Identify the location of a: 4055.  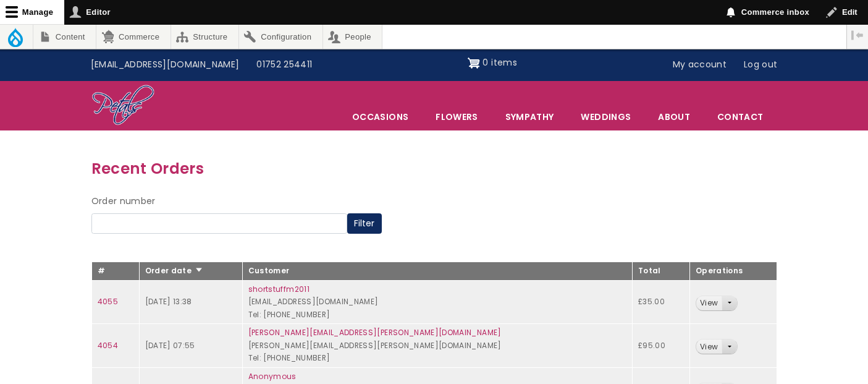
(108, 301).